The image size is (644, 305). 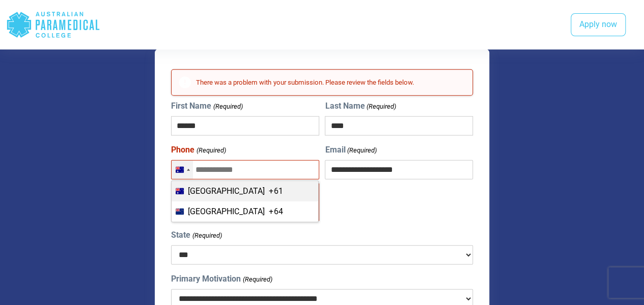 I want to click on h2: There was a problem with your submission. Please review the fields below., so click(x=330, y=83).